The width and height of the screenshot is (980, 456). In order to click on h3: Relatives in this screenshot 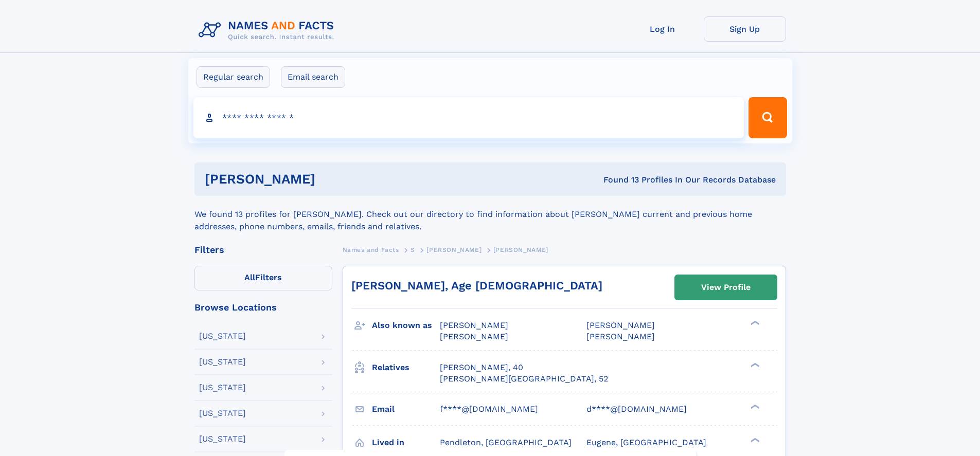, I will do `click(406, 367)`.